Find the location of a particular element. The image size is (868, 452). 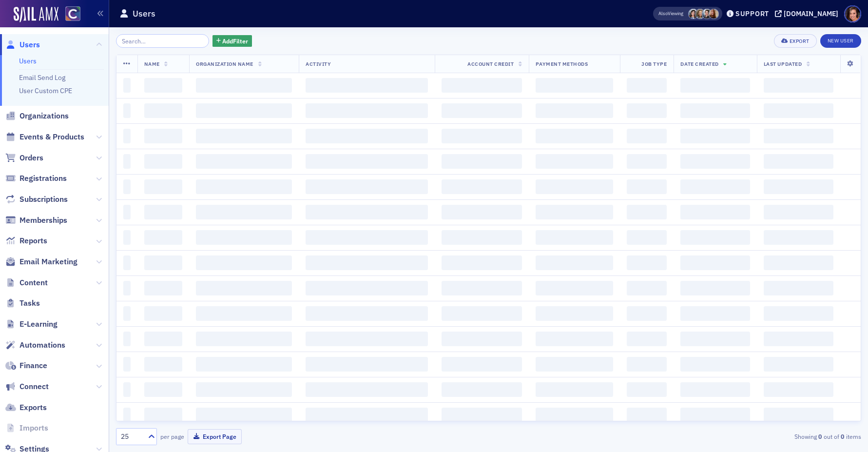

span: Job Type is located at coordinates (654, 64).